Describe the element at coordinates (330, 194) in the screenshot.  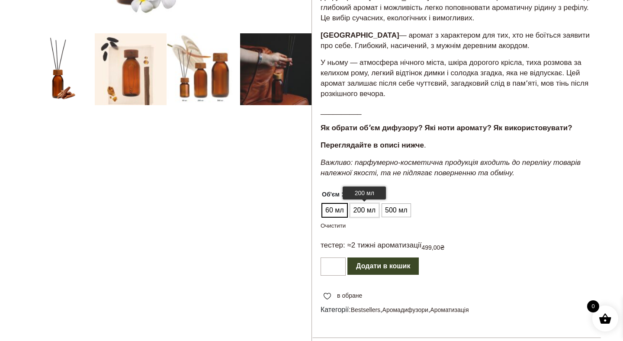
I see `label: Об'єм` at that location.